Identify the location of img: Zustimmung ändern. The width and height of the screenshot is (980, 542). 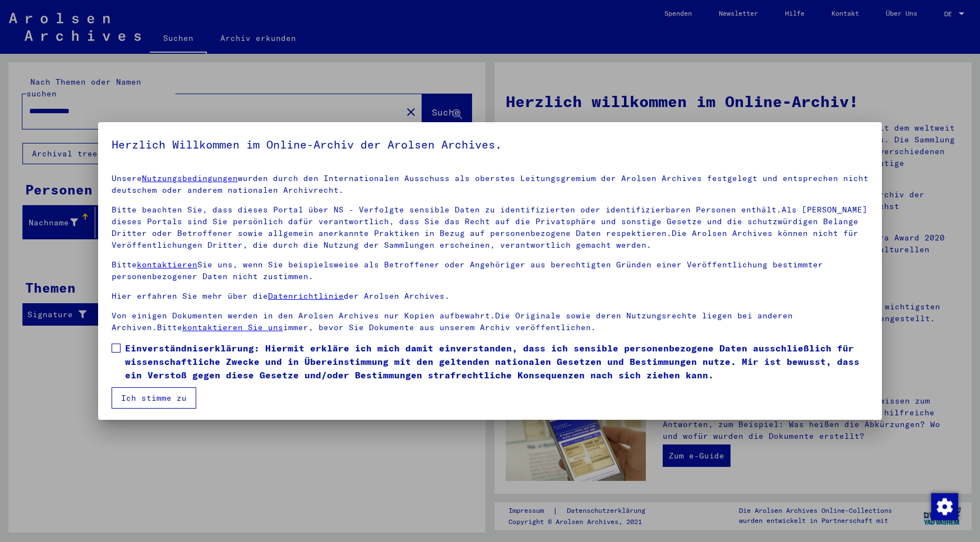
(944, 506).